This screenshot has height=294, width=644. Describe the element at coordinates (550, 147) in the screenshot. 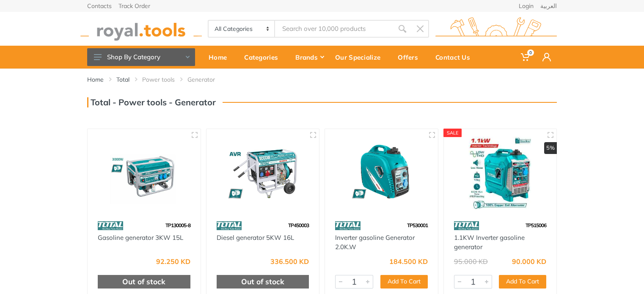

I see `div: 5%` at that location.